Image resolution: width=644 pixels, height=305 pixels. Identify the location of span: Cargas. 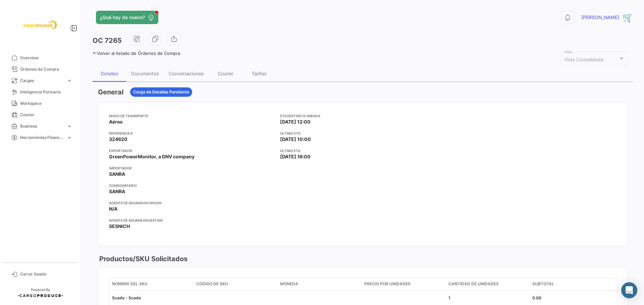
(42, 81).